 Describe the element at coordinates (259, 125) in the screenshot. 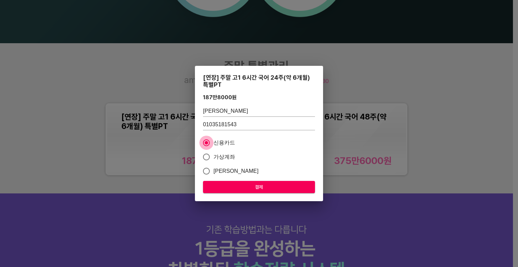

I see `input: 학생 연락처` at that location.